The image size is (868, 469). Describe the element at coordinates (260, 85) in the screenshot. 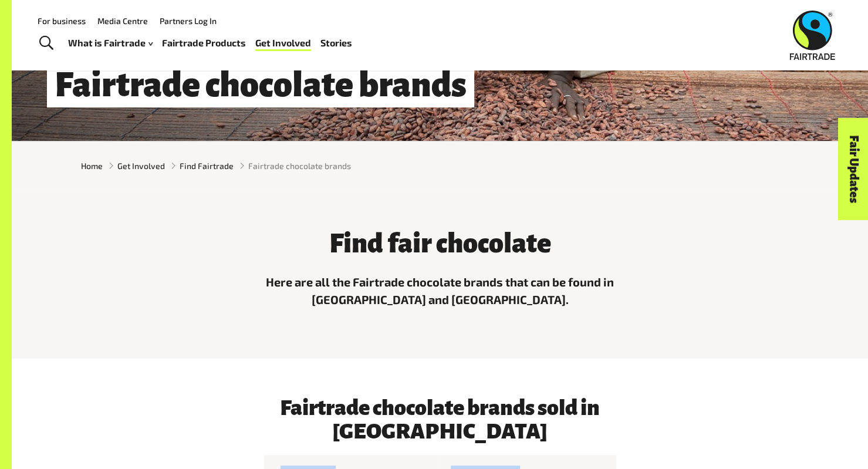

I see `h1: Fairtrade chocolate brands` at that location.